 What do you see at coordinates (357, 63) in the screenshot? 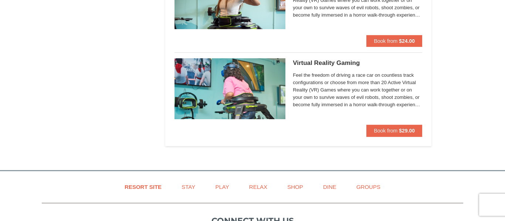
I see `h5: Virtual Reality Gaming` at bounding box center [357, 63].